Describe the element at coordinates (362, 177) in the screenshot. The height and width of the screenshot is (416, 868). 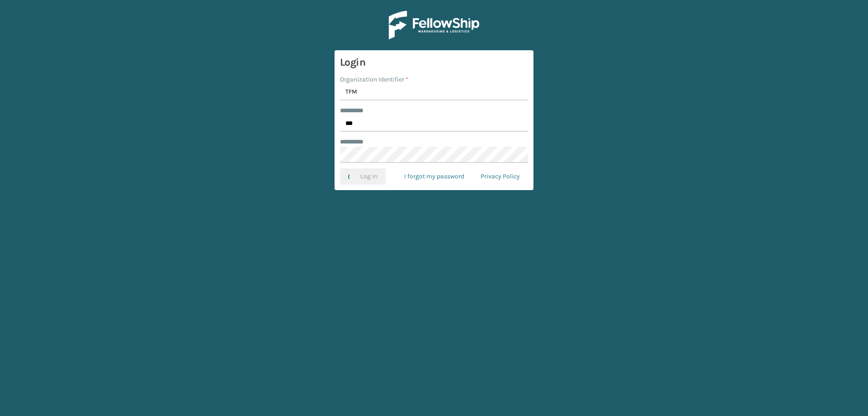
I see `button: Log In` at that location.